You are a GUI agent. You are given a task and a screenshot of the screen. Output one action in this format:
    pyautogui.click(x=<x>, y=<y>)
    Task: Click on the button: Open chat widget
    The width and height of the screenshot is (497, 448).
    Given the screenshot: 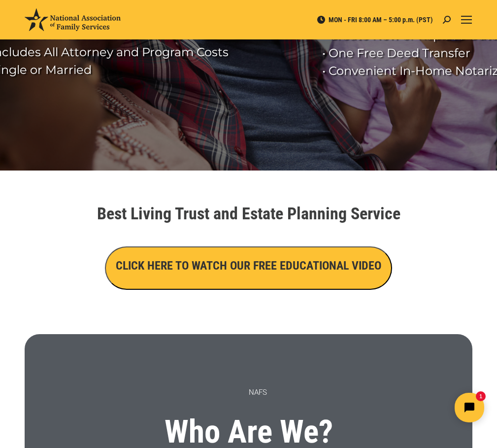 What is the action you would take?
    pyautogui.click(x=146, y=23)
    